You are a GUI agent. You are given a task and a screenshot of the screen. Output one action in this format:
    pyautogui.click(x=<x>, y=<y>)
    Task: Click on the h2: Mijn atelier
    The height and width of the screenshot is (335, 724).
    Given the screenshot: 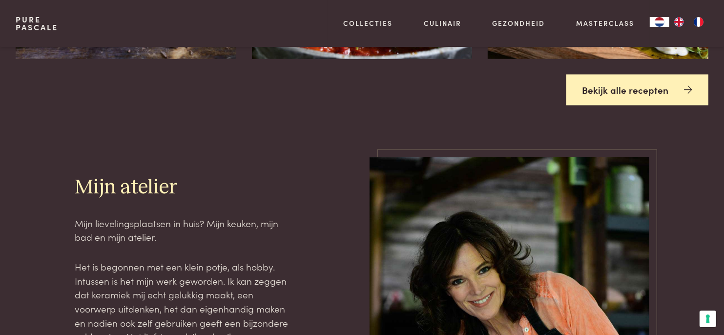 What is the action you would take?
    pyautogui.click(x=185, y=188)
    